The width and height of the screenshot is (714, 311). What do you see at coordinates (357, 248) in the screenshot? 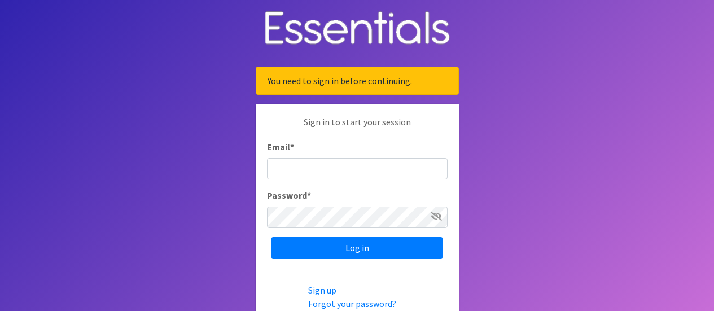
I see `input: Log in` at bounding box center [357, 248].